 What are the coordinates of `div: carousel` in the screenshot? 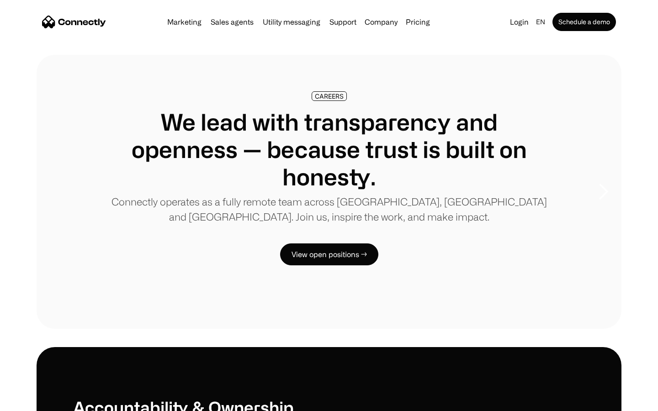 It's located at (329, 192).